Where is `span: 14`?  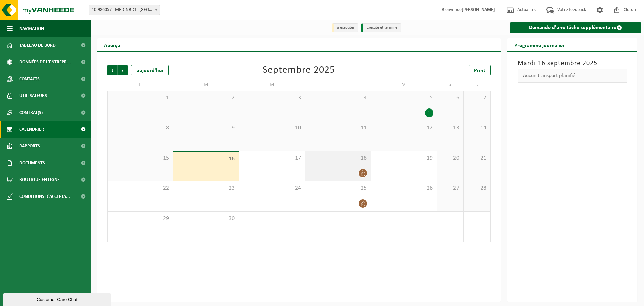
span: 14 is located at coordinates (477, 128).